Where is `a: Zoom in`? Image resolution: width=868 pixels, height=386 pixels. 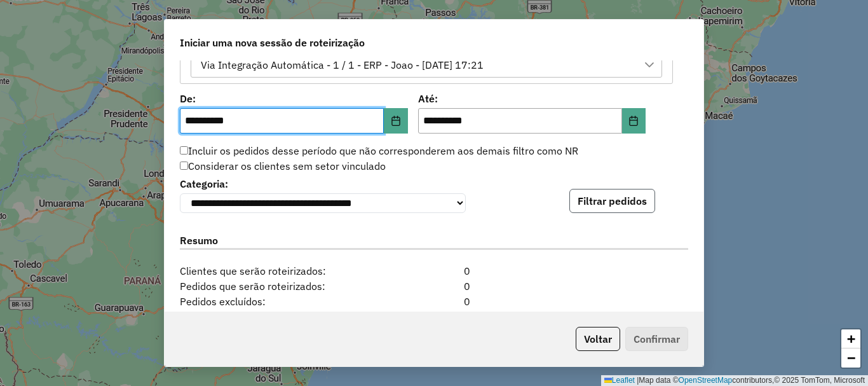
a: Zoom in is located at coordinates (851, 339).